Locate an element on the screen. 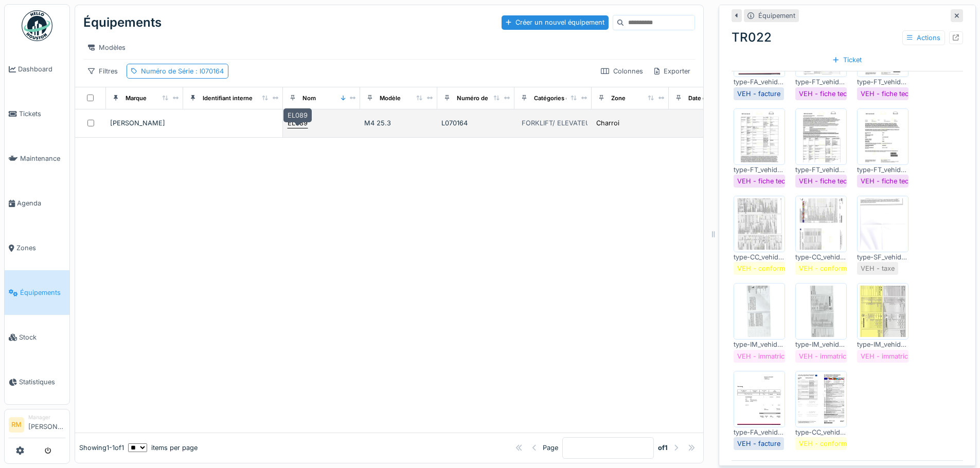  div: FORKLIFT/ ELEVATEUR is located at coordinates (559, 123).